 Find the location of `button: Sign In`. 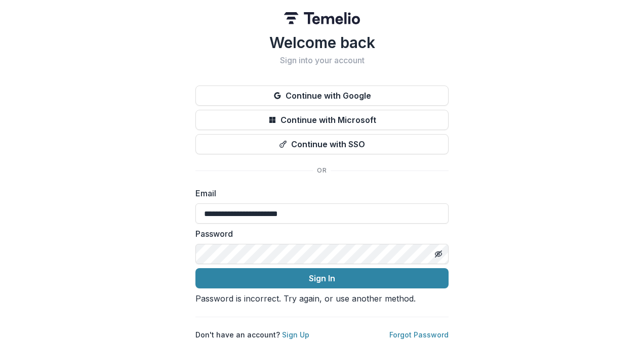

button: Sign In is located at coordinates (322, 278).